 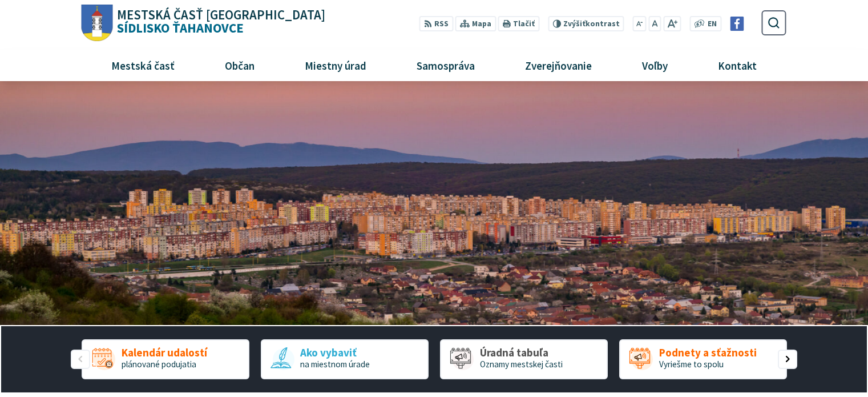 I want to click on a: Zverejňovanie, so click(x=559, y=65).